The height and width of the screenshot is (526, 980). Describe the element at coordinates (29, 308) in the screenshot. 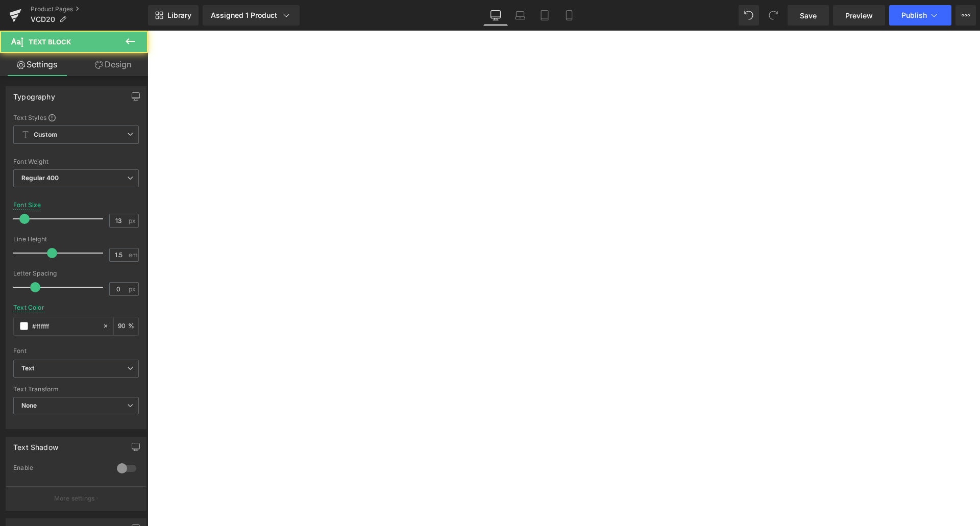

I see `div: Text Color` at that location.